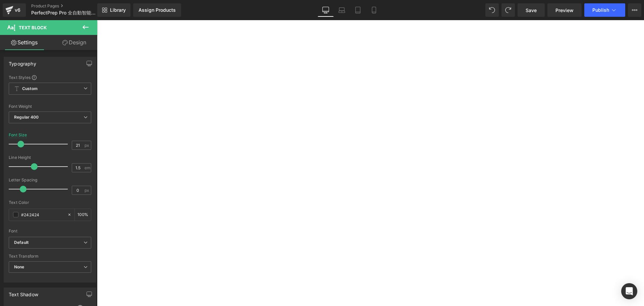 The image size is (644, 306). What do you see at coordinates (64, 13) in the screenshot?
I see `span: PerfectPrep Pro 全自動智能沖奶機濾芯` at bounding box center [64, 13].